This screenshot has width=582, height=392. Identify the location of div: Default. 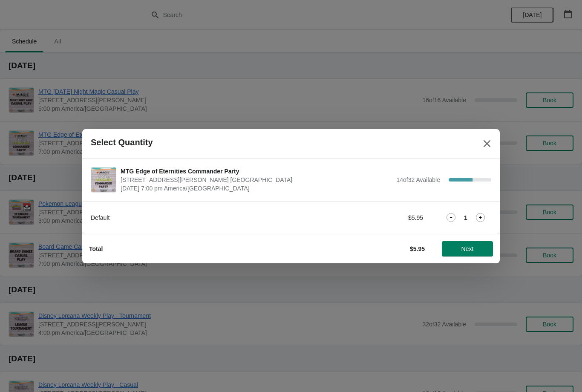
(209, 218).